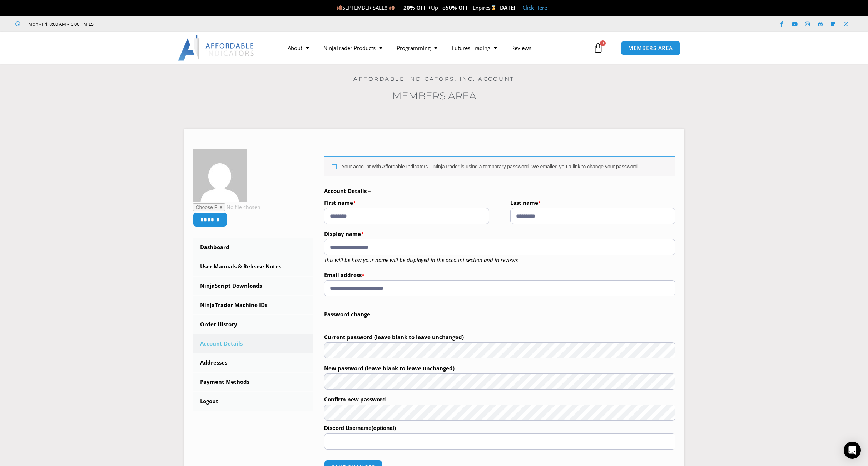 The width and height of the screenshot is (868, 466). I want to click on a: Payment Methods, so click(253, 382).